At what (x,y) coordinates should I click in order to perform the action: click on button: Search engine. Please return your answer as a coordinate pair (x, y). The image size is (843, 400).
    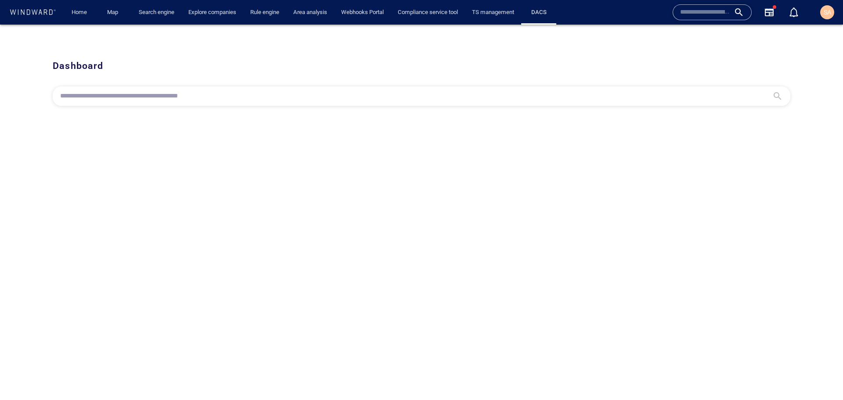
    Looking at the image, I should click on (156, 12).